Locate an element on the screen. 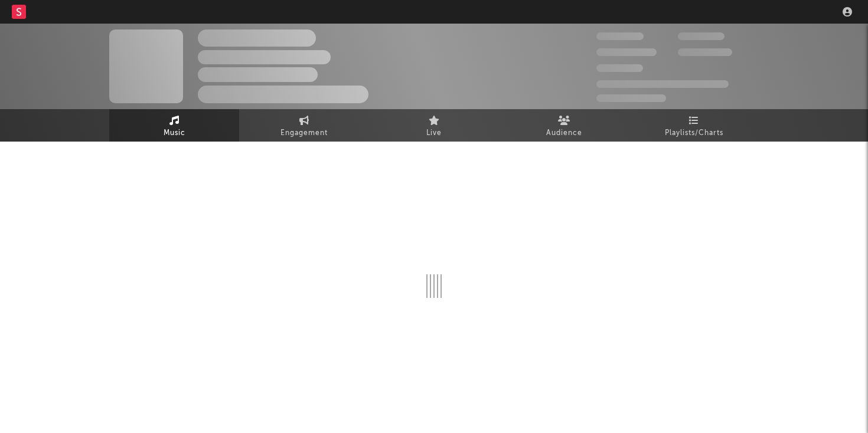 The height and width of the screenshot is (433, 868). span: Jump Score: 85.0 is located at coordinates (631, 98).